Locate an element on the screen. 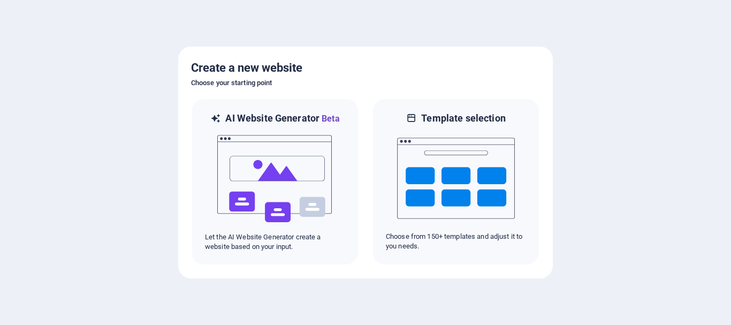  h6: Choose your starting point is located at coordinates (366, 83).